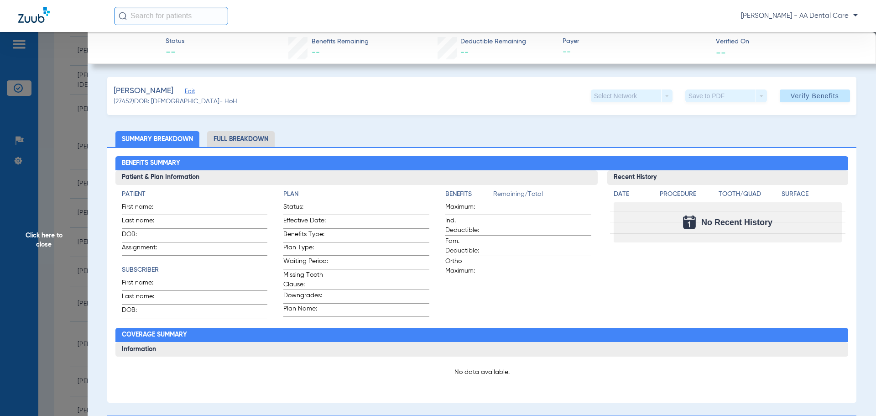 The width and height of the screenshot is (876, 416). What do you see at coordinates (635, 41) in the screenshot?
I see `span: Payer` at bounding box center [635, 41].